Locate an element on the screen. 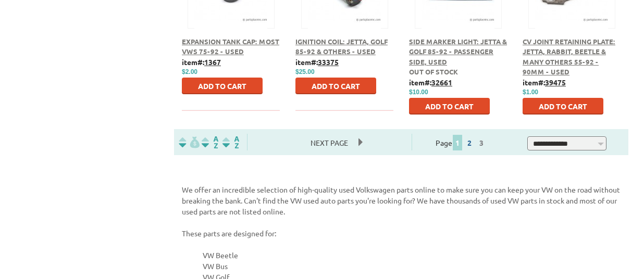 The height and width of the screenshot is (279, 644). img: Sort by Headline is located at coordinates (210, 142).